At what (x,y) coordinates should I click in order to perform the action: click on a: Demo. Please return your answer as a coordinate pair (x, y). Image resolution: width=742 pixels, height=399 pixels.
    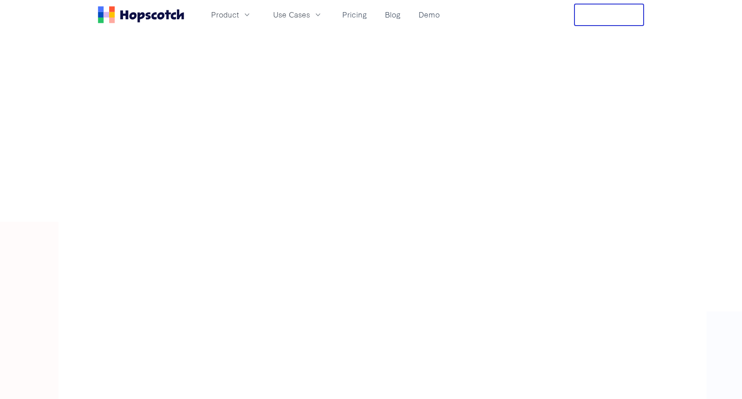
    Looking at the image, I should click on (429, 14).